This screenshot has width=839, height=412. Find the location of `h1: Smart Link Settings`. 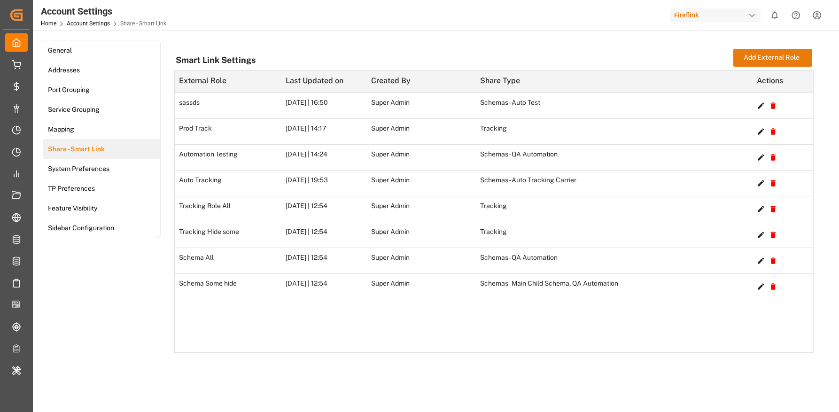

h1: Smart Link Settings is located at coordinates (216, 60).